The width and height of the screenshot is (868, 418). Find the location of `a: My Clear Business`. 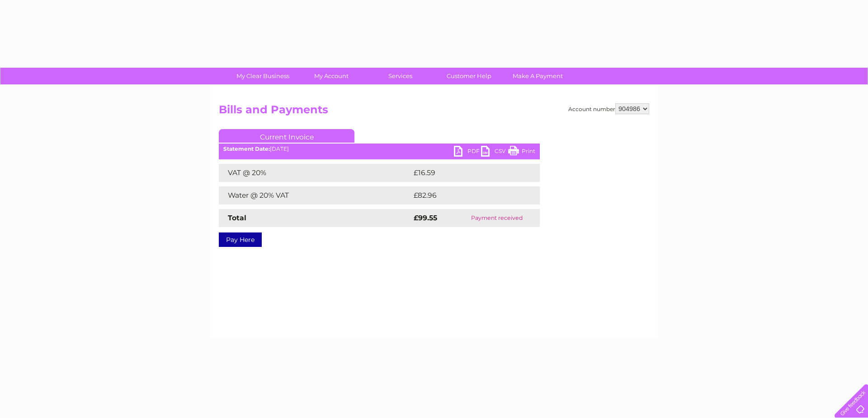

a: My Clear Business is located at coordinates (263, 76).